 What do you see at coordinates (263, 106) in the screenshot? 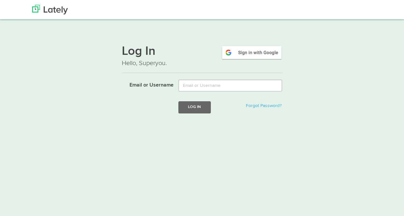
I see `a: Forgot Password?` at bounding box center [263, 106].